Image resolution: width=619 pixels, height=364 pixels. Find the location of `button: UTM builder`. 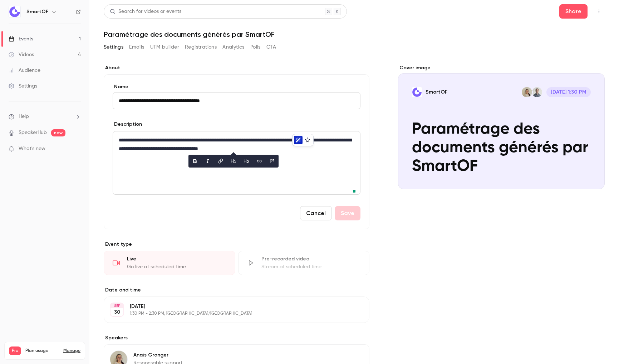

button: UTM builder is located at coordinates (165, 47).